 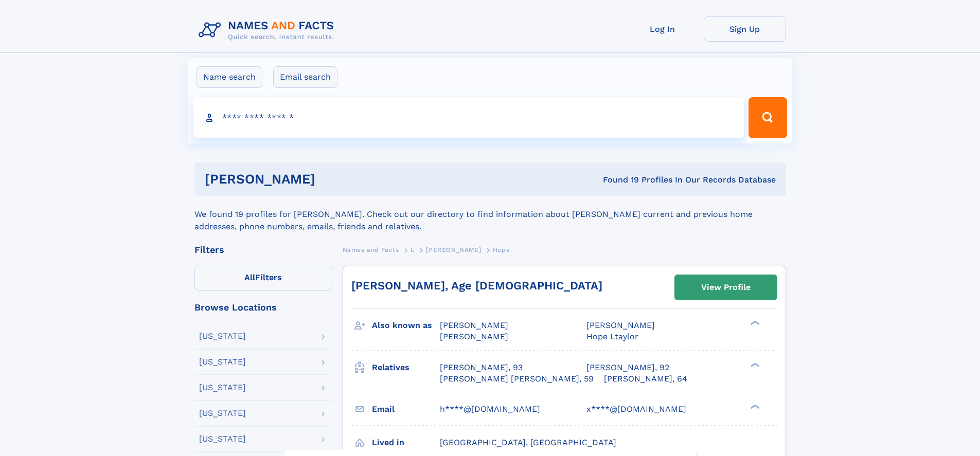 What do you see at coordinates (263, 278) in the screenshot?
I see `label: Filters` at bounding box center [263, 278].